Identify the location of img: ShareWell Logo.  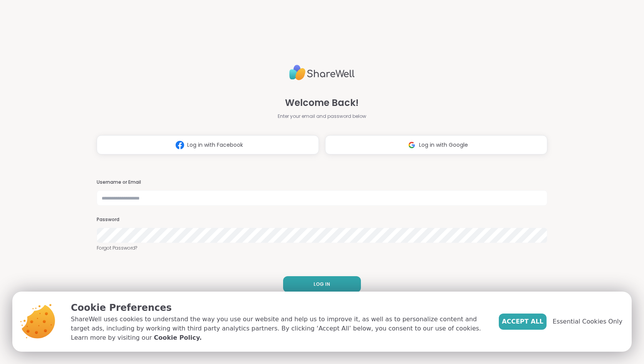
(322, 73).